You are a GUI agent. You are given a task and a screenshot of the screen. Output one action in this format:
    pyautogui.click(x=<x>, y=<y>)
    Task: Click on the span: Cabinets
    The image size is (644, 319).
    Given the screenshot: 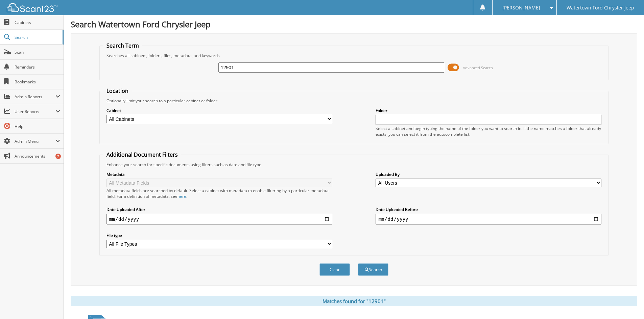 What is the action you would take?
    pyautogui.click(x=37, y=22)
    